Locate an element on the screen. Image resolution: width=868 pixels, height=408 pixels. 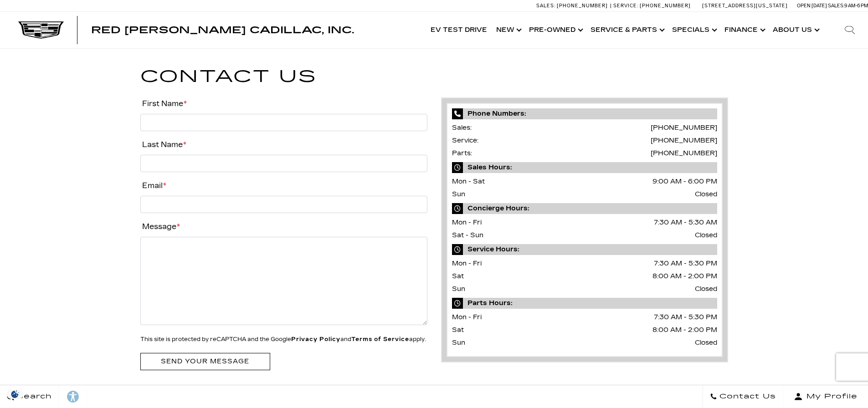
section: Click to Open Cookie Consent Modal is located at coordinates (15, 394).